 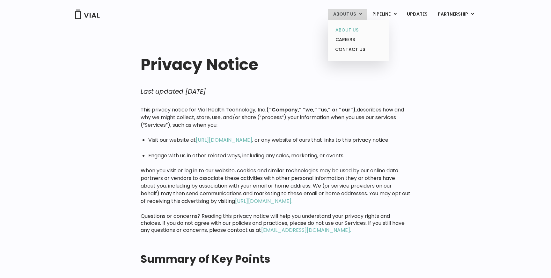 What do you see at coordinates (279, 156) in the screenshot?
I see `li: Engage with us in other related ways, including any sales, marketing, or events` at bounding box center [279, 156].